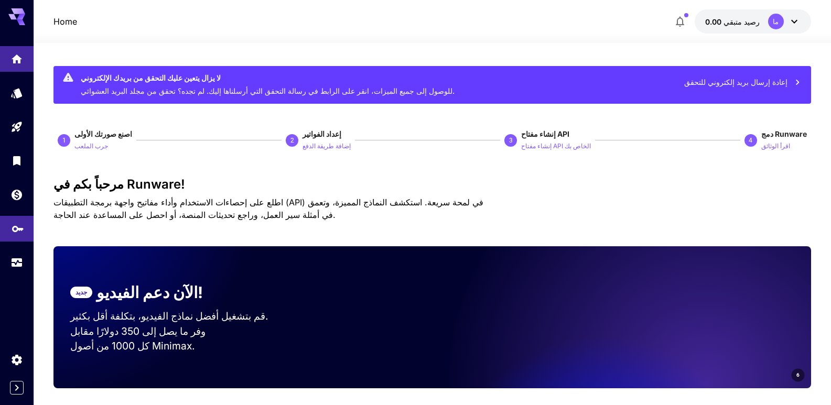 The height and width of the screenshot is (405, 831). I want to click on font: رصيد متبقي, so click(741, 21).